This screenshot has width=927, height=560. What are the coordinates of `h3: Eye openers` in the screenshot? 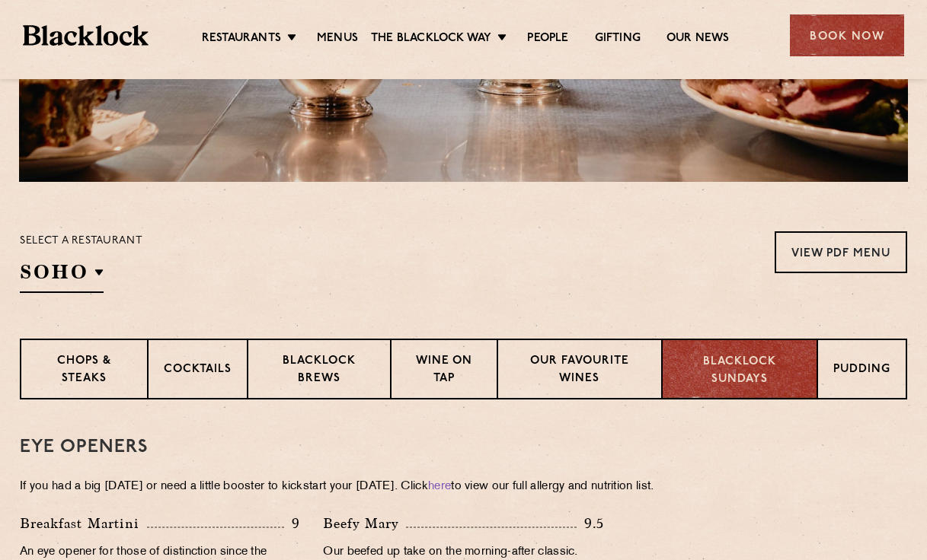 It's located at (463, 448).